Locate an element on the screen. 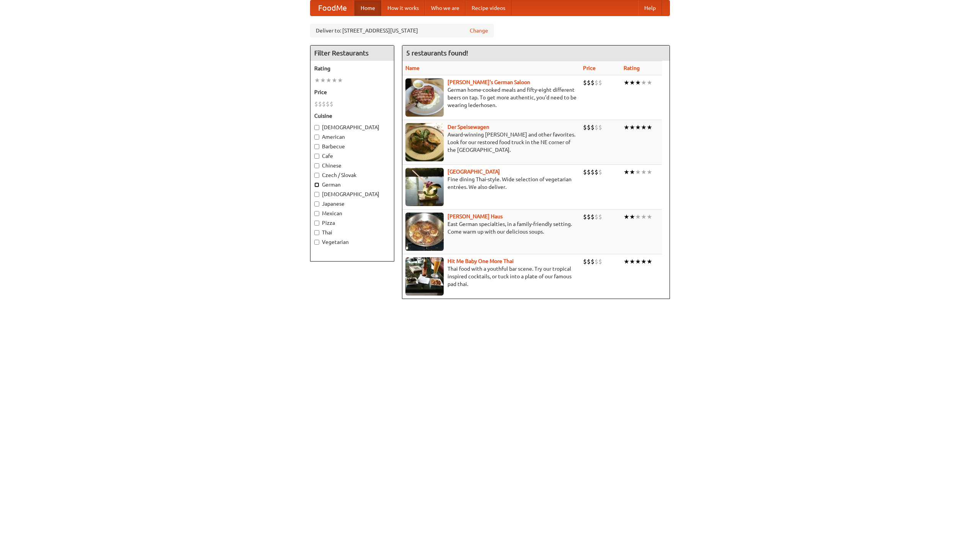  input: Barbecue is located at coordinates (316, 147).